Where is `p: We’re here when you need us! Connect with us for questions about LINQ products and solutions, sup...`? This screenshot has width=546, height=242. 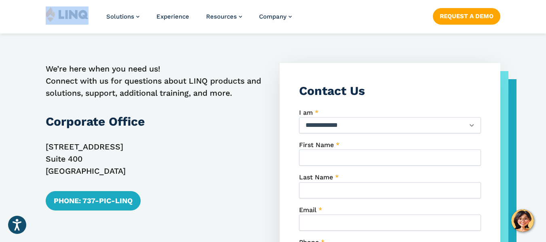
p: We’re here when you need us! Connect with us for questions about LINQ products and solutions, sup... is located at coordinates (156, 81).